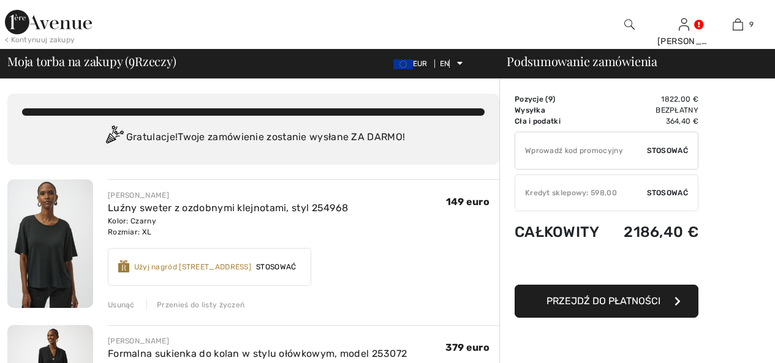  What do you see at coordinates (684, 24) in the screenshot?
I see `a: Zalogować się` at bounding box center [684, 24].